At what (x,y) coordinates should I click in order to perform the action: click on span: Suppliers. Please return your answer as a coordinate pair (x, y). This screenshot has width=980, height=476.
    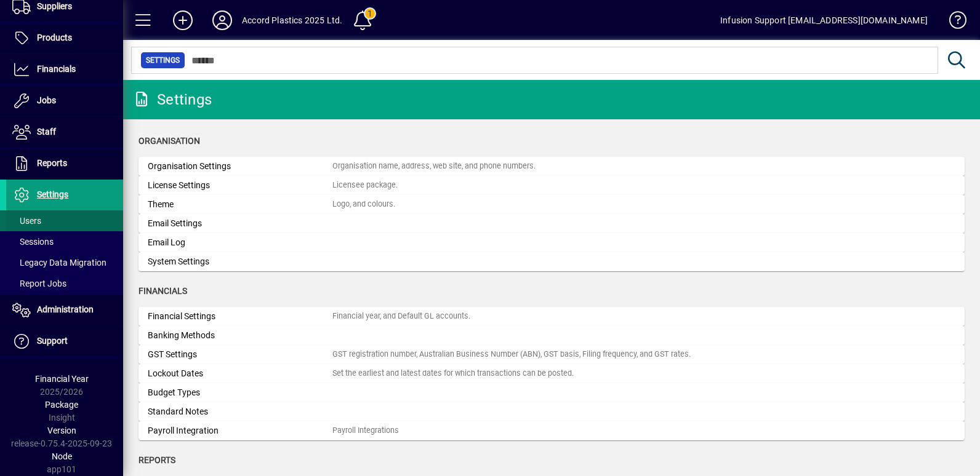
    Looking at the image, I should click on (54, 6).